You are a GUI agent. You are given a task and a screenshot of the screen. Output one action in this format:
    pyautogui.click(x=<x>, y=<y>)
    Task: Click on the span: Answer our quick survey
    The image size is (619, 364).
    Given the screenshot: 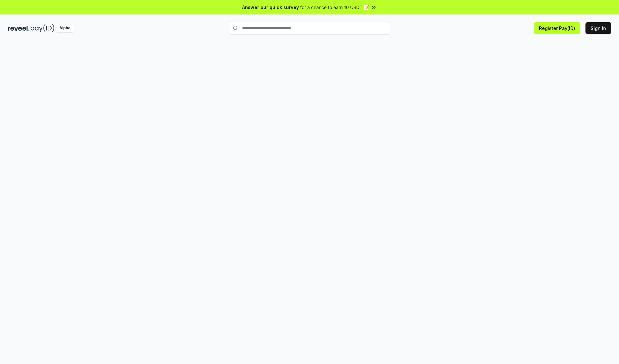 What is the action you would take?
    pyautogui.click(x=271, y=7)
    